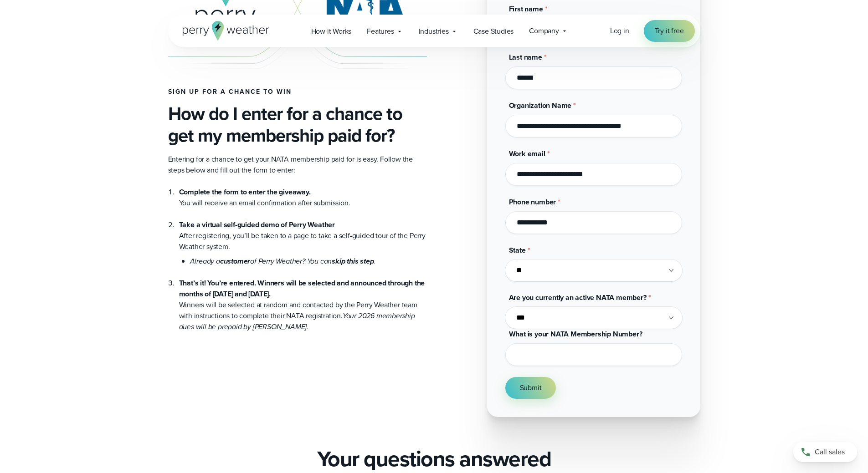 The height and width of the screenshot is (473, 868). What do you see at coordinates (531, 388) in the screenshot?
I see `button: Submit` at bounding box center [531, 388].